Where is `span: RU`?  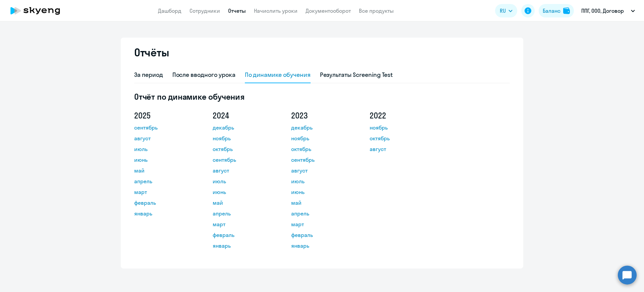
span: RU is located at coordinates (503, 11).